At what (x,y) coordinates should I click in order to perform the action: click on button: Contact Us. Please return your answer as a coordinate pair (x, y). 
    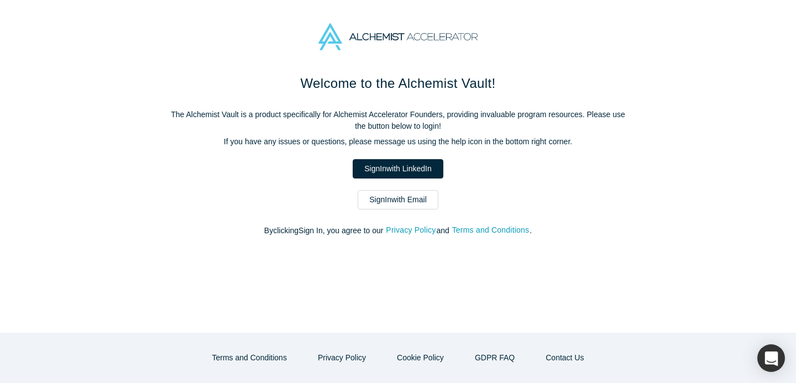
    Looking at the image, I should click on (565, 358).